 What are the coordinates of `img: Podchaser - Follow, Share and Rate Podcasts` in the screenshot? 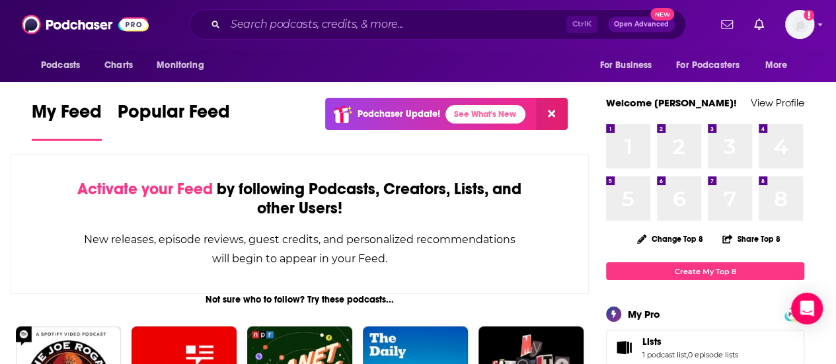 It's located at (85, 24).